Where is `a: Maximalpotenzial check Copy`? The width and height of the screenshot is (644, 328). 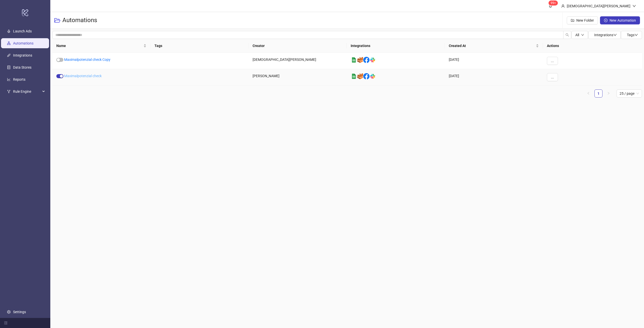 a: Maximalpotenzial check Copy is located at coordinates (88, 59).